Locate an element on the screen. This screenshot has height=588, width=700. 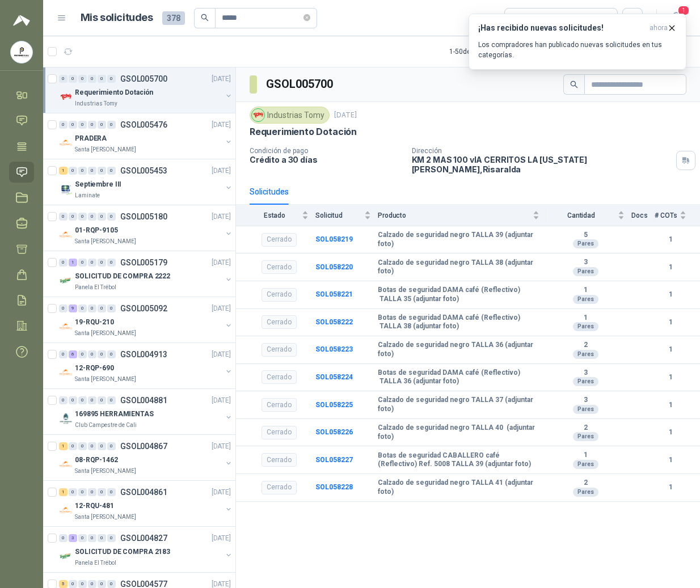
th: Docs is located at coordinates (643, 215).